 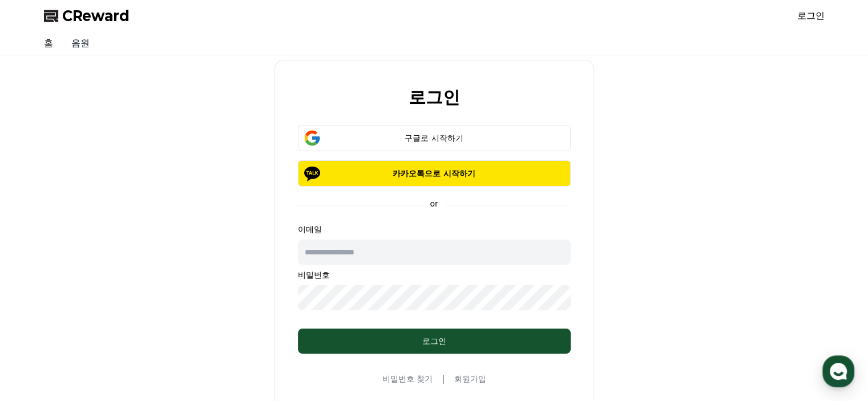 I want to click on p: 카카오톡으로 시작하기, so click(x=434, y=174).